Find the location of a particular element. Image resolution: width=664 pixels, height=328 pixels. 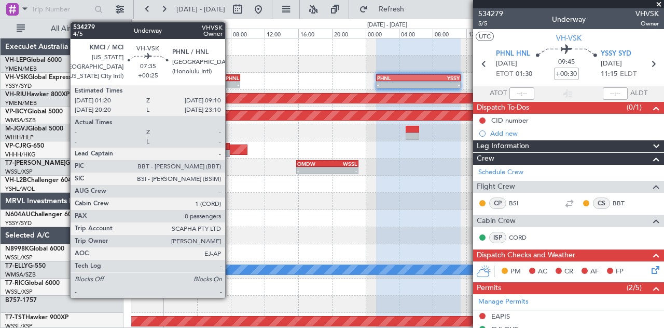

span: All Aircraft is located at coordinates (68, 29).